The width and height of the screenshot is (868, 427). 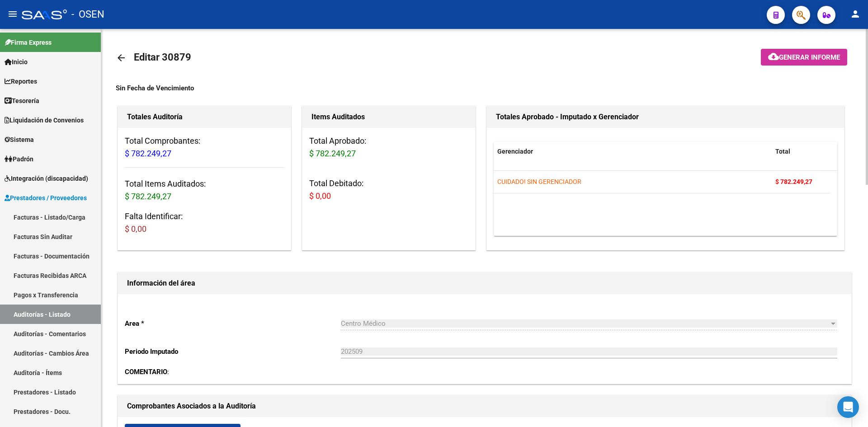 What do you see at coordinates (233, 352) in the screenshot?
I see `p: Periodo Imputado` at bounding box center [233, 352].